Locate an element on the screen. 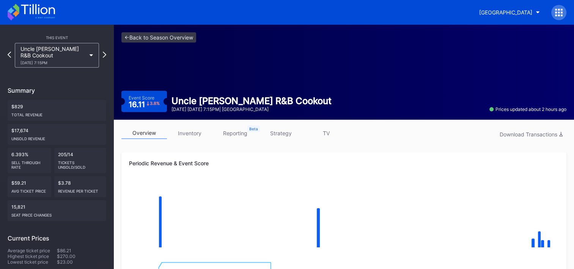  div: 6.393% is located at coordinates (29, 160).